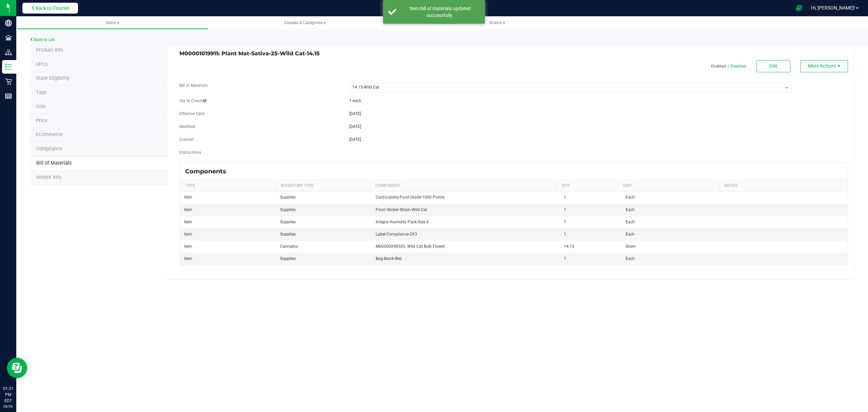 This screenshot has height=412, width=868. Describe the element at coordinates (410, 246) in the screenshot. I see `span: M00000098505: Wild Cat Bulk Flower` at that location.